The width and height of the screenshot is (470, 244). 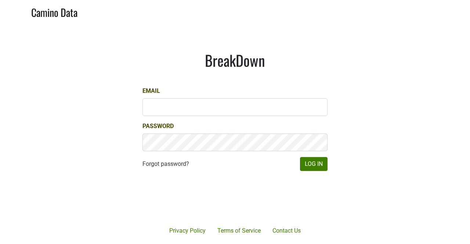 I want to click on a: Privacy Policy, so click(x=187, y=231).